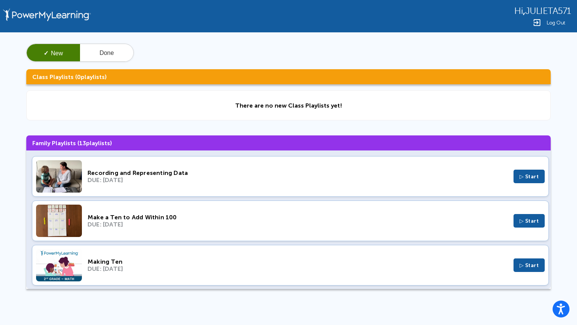  Describe the element at coordinates (83, 143) in the screenshot. I see `span: 13` at that location.